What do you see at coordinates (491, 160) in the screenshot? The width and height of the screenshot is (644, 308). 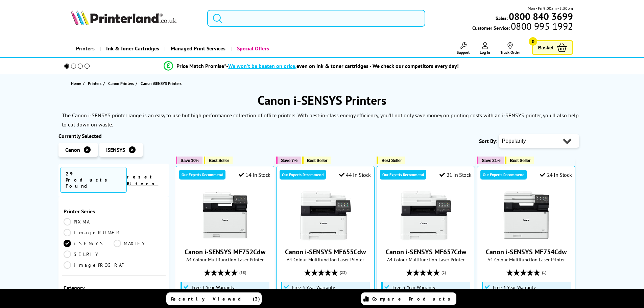 I see `span: Save 21%` at bounding box center [491, 160].